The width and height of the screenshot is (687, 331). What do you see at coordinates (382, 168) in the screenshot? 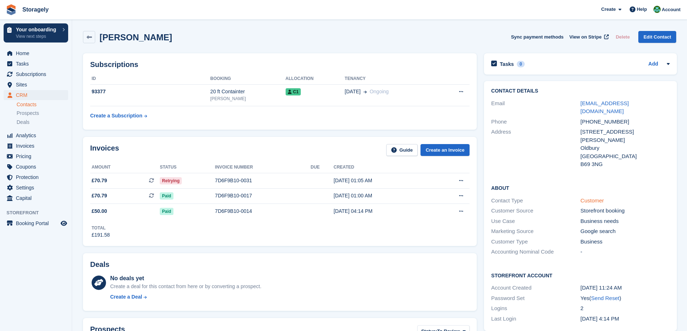
I see `th: Created` at bounding box center [382, 168].